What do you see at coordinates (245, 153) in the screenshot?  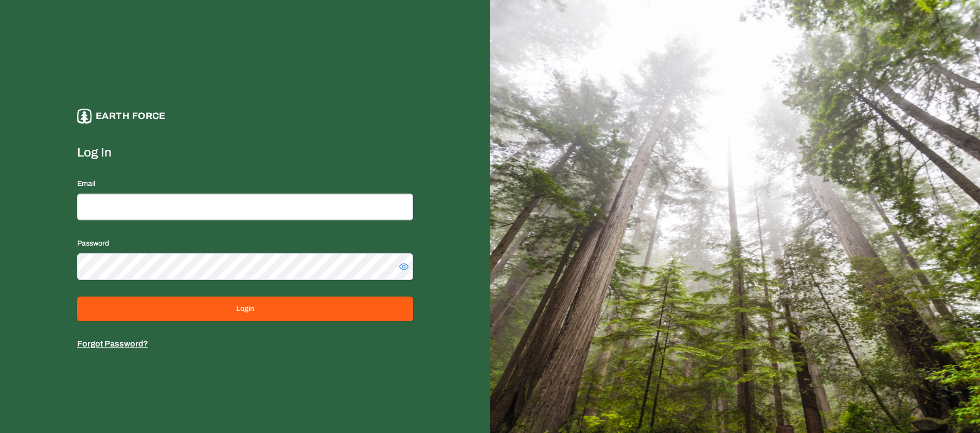 I see `label: Log In` at bounding box center [245, 153].